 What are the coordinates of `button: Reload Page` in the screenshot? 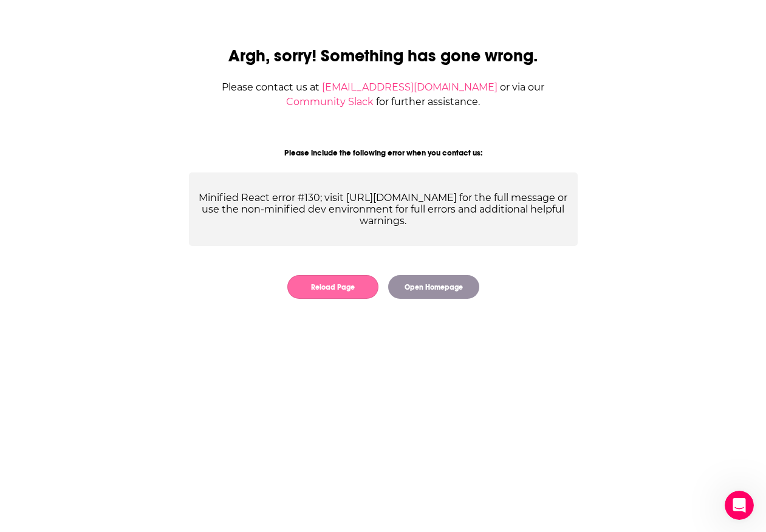 It's located at (333, 286).